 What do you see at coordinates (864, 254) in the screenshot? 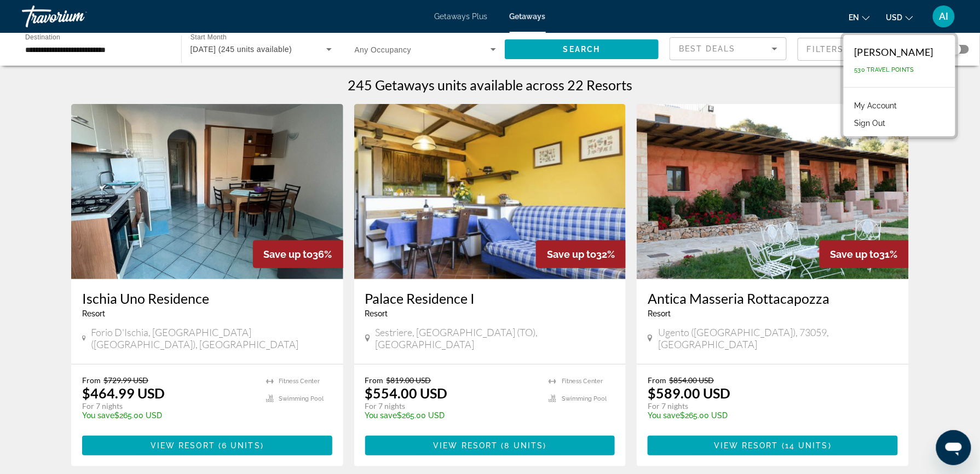
I see `div: 31%` at bounding box center [864, 254].